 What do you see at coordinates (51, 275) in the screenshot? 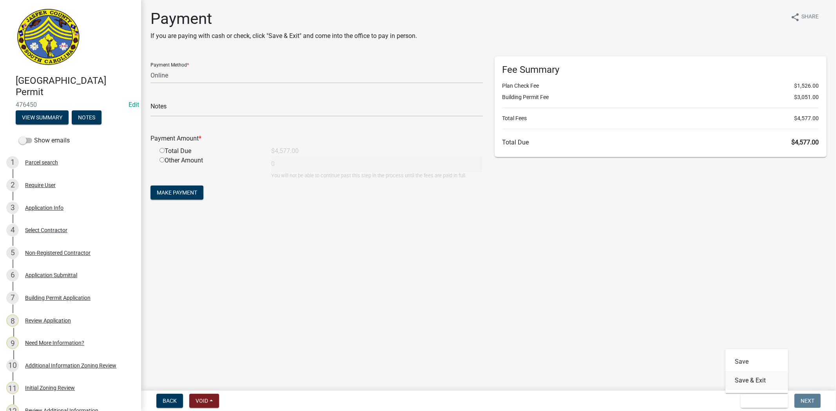
I see `div: Application Submittal` at bounding box center [51, 275].